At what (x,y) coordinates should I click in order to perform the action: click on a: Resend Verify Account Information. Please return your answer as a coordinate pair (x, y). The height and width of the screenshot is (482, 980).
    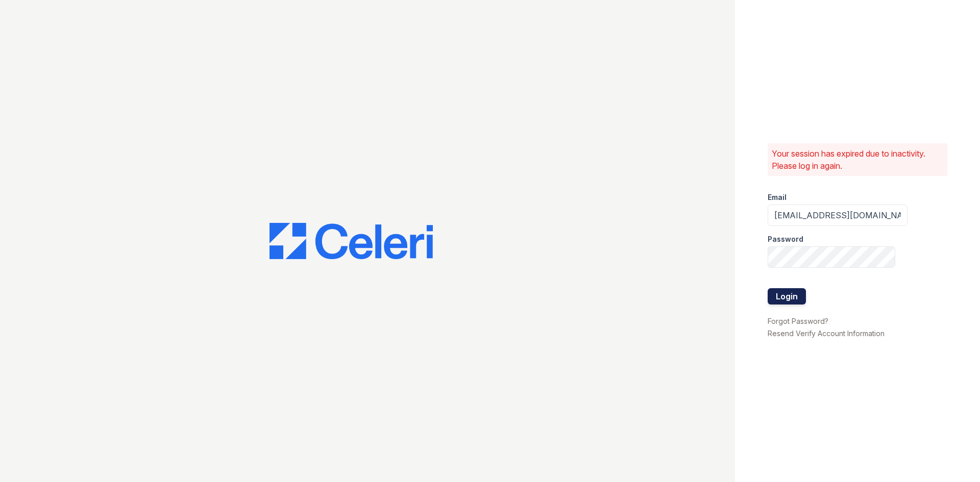
    Looking at the image, I should click on (827, 334).